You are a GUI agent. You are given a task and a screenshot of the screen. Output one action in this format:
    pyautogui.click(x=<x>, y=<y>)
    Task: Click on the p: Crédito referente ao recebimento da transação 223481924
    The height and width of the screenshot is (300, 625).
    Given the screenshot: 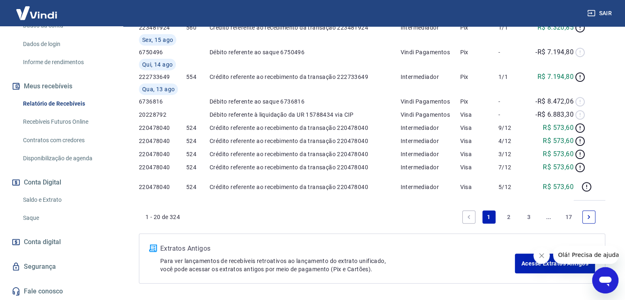 What is the action you would take?
    pyautogui.click(x=305, y=28)
    